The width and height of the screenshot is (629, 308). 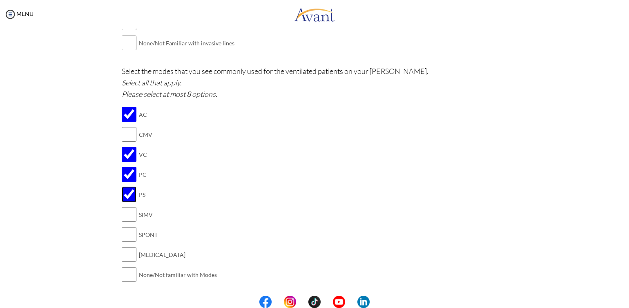 I want to click on td: PC, so click(x=178, y=175).